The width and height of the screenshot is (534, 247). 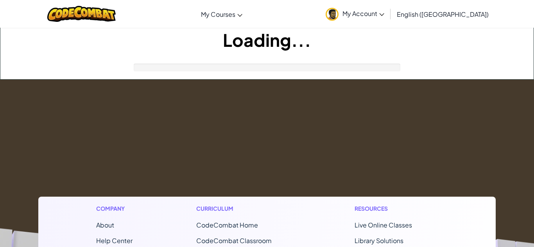 I want to click on img: CodeCombat logo, so click(x=81, y=14).